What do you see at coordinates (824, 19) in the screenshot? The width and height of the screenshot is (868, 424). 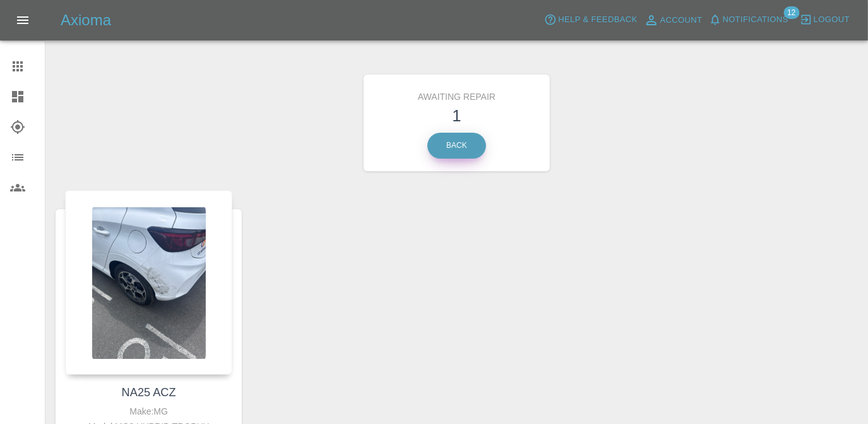 I see `button: Logout` at bounding box center [824, 19].